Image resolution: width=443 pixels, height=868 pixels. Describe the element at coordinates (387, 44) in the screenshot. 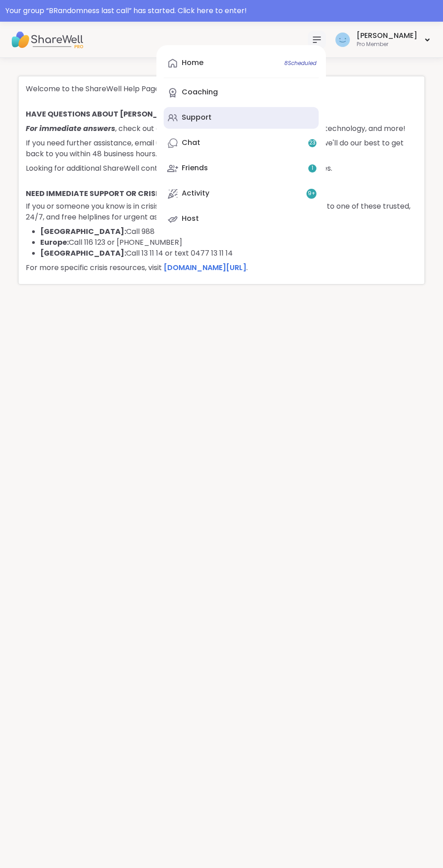

I see `div: Pro Member` at that location.